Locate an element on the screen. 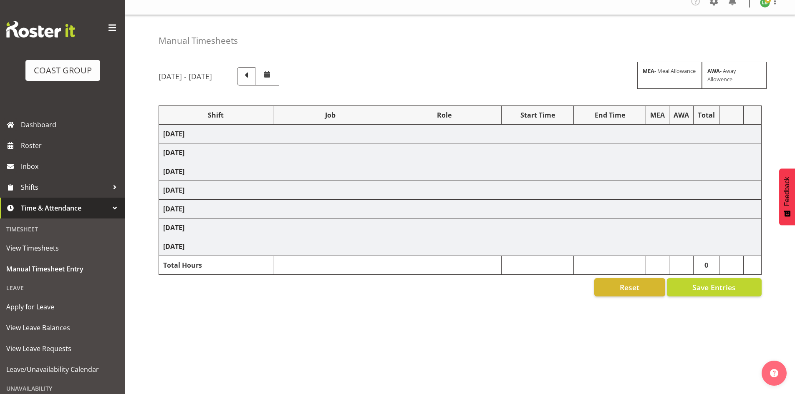 This screenshot has width=795, height=394. div: Role is located at coordinates (444, 115).